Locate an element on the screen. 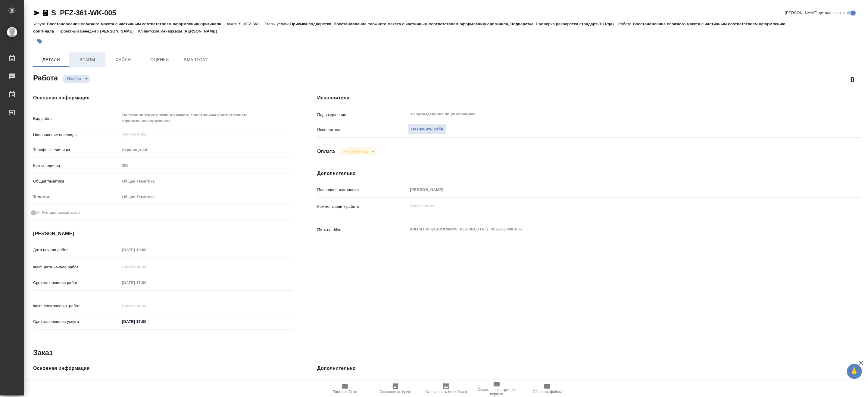 The image size is (868, 397). p: Тематика is located at coordinates (77, 197).